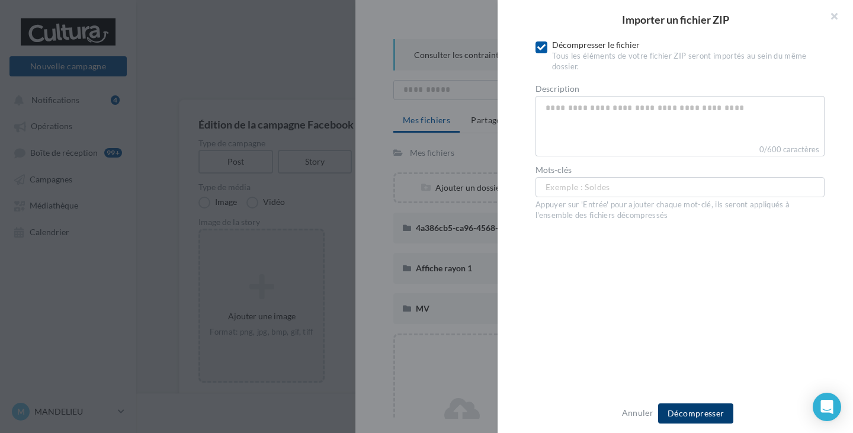 The width and height of the screenshot is (853, 433). I want to click on span: Décompresser, so click(696, 413).